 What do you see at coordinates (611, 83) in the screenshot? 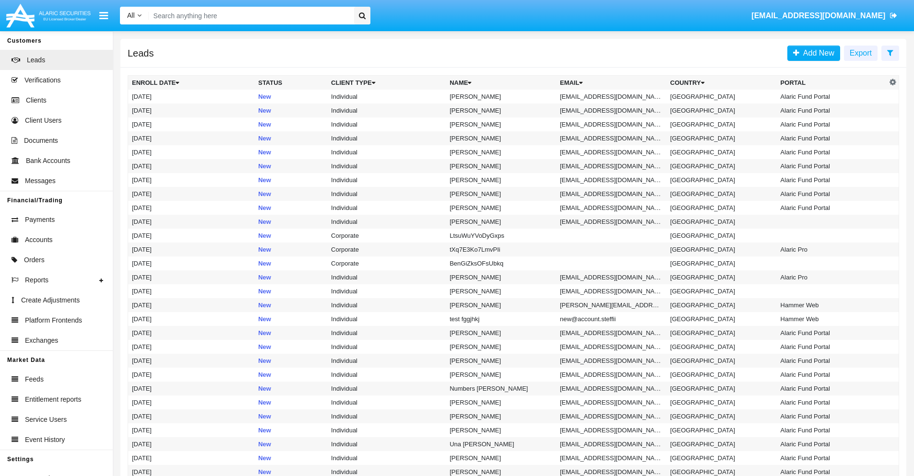
I see `th: Email` at bounding box center [611, 83].